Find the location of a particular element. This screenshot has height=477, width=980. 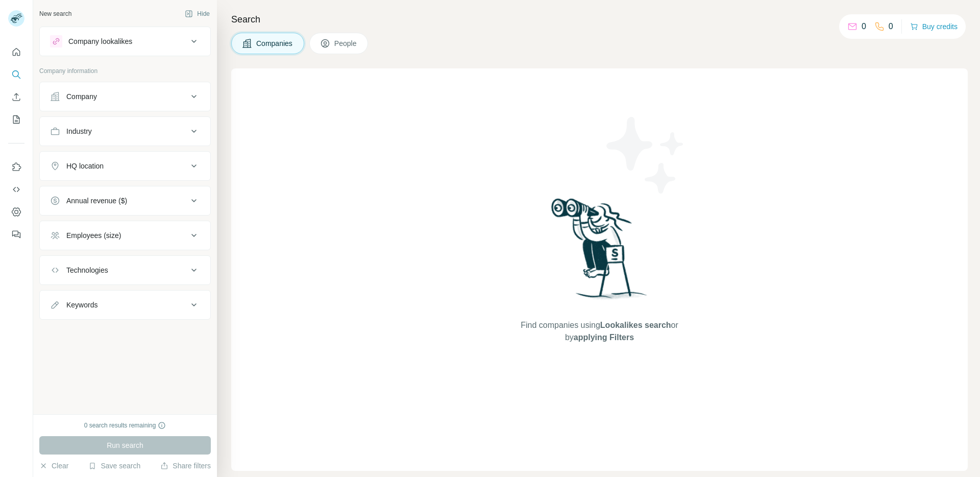

button: Buy credits is located at coordinates (934, 27).